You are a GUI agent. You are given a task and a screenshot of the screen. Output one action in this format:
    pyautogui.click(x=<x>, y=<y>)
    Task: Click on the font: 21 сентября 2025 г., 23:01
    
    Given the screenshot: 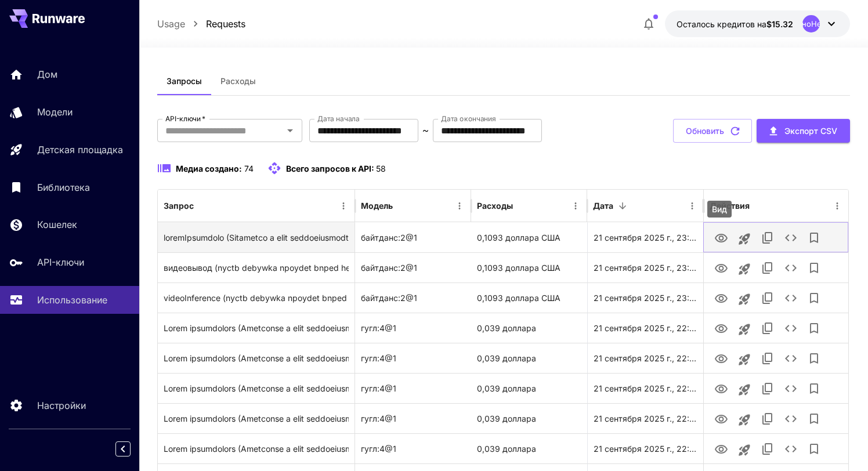 What is the action you would take?
    pyautogui.click(x=646, y=298)
    